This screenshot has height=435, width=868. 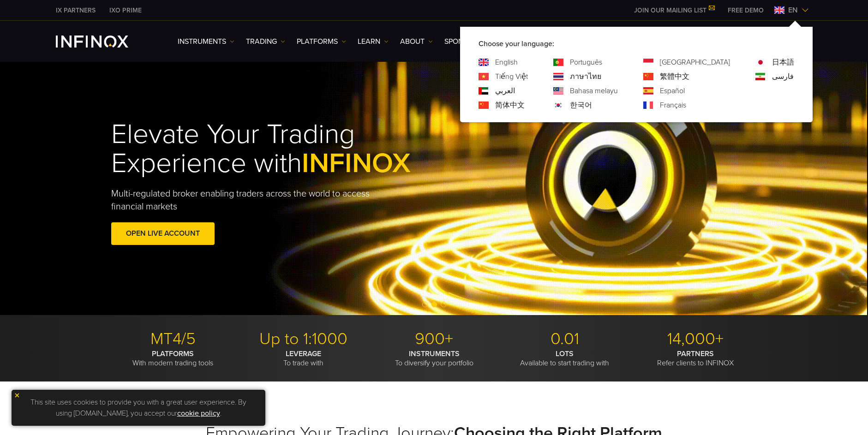 What do you see at coordinates (248, 200) in the screenshot?
I see `p: Multi-regulated broker enabling traders across the world to access financial markets` at bounding box center [248, 200].